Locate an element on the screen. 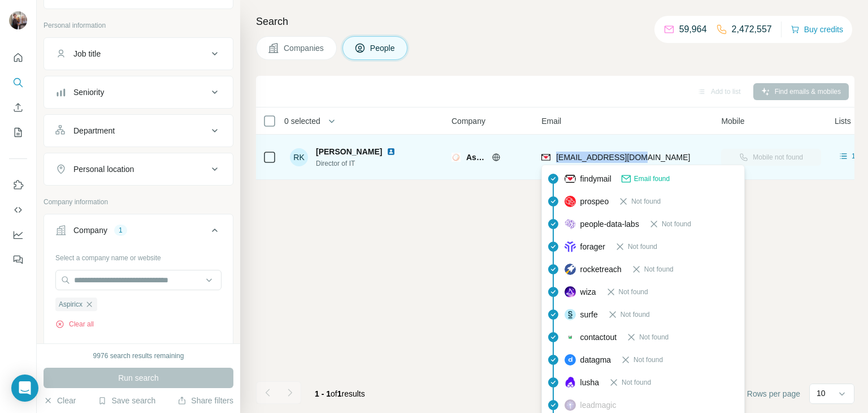 This screenshot has height=413, width=868. p: Personal information is located at coordinates (138, 26).